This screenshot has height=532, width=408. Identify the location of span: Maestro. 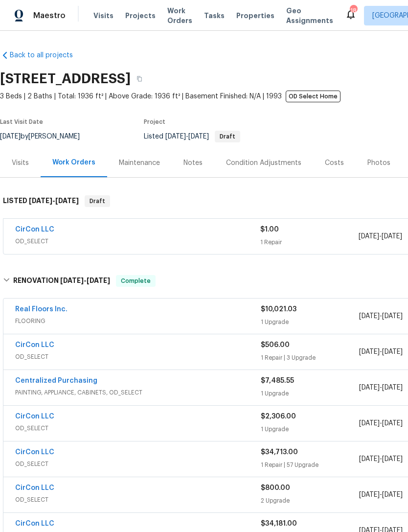
(49, 16).